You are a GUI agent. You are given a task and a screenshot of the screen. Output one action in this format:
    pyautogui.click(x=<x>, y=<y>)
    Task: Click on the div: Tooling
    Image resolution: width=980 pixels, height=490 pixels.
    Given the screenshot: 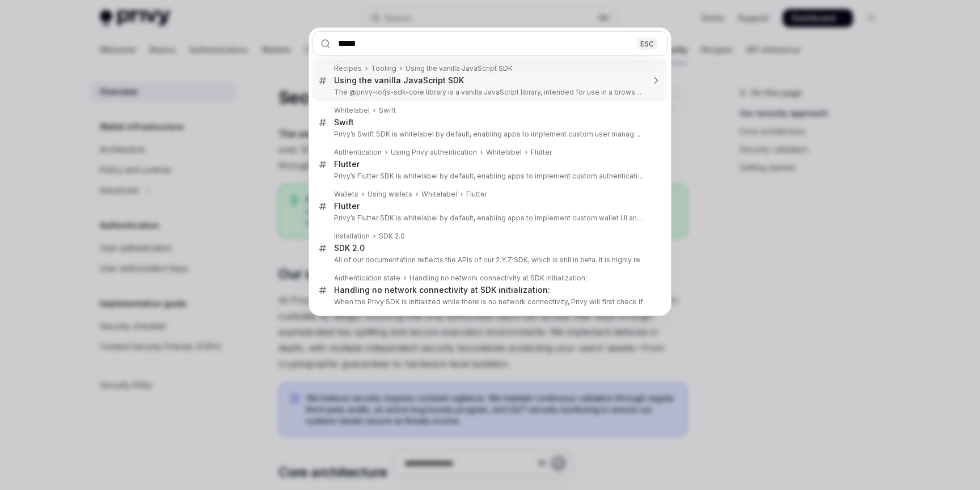 What is the action you would take?
    pyautogui.click(x=384, y=69)
    